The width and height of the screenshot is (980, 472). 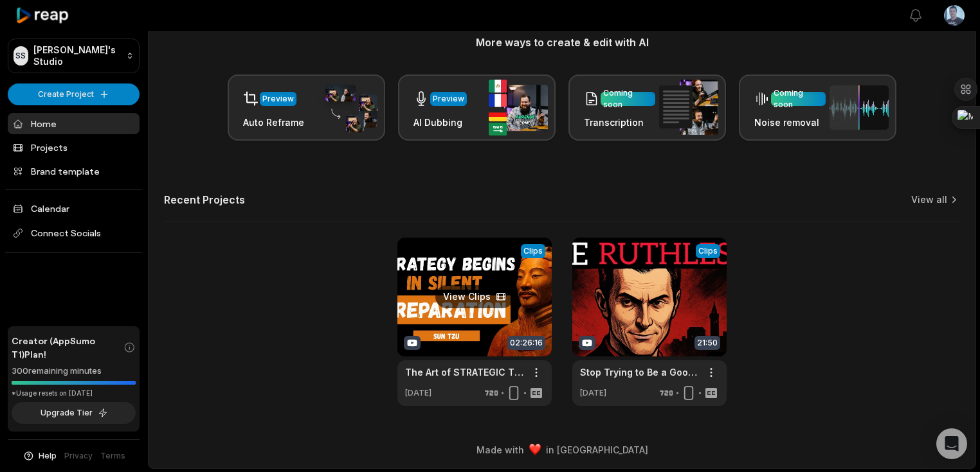 What do you see at coordinates (562, 43) in the screenshot?
I see `h3: More ways to create & edit with AI` at bounding box center [562, 43].